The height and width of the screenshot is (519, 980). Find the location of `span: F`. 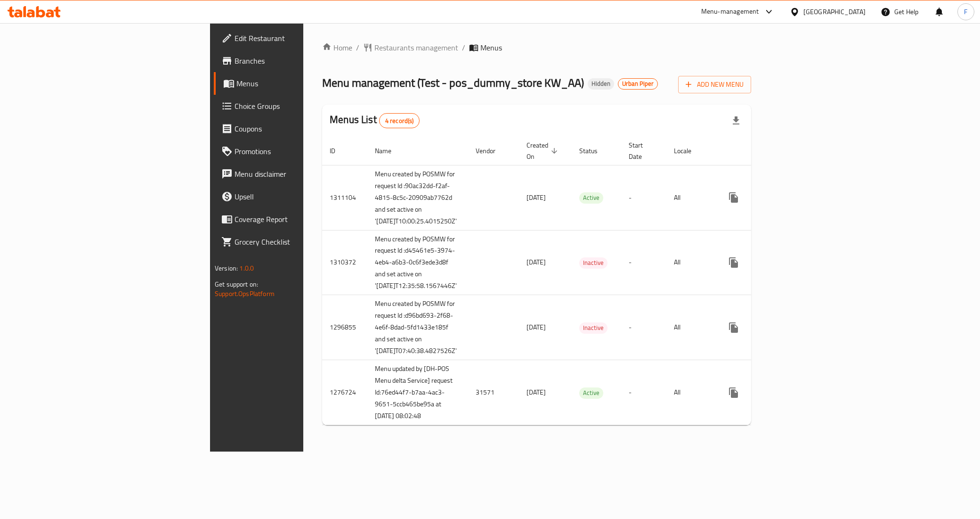

span: F is located at coordinates (965, 12).